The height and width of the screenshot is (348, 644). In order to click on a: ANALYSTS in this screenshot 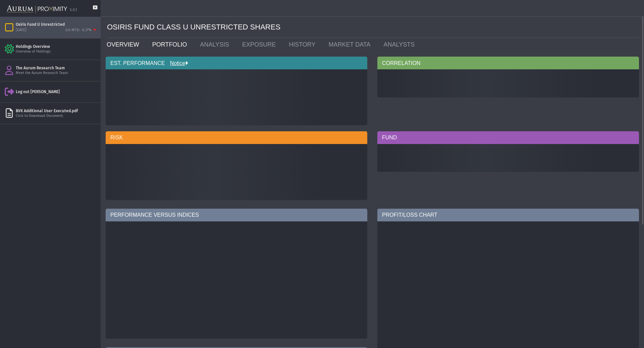, I will do `click(401, 45)`.